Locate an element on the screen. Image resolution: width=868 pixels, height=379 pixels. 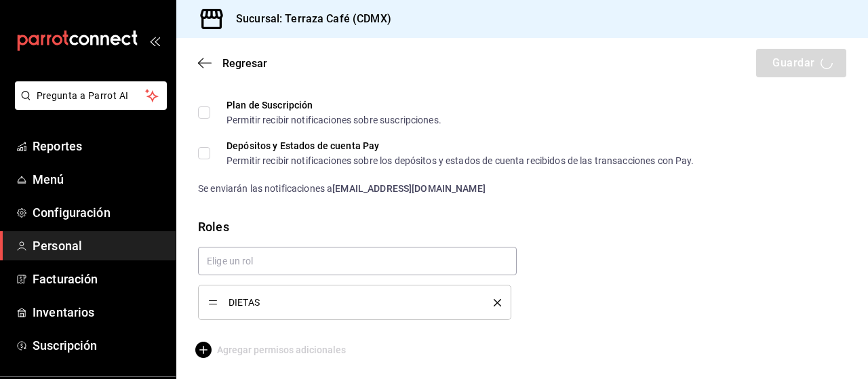
div: Se enviarán las notificaciones a is located at coordinates (522, 189).